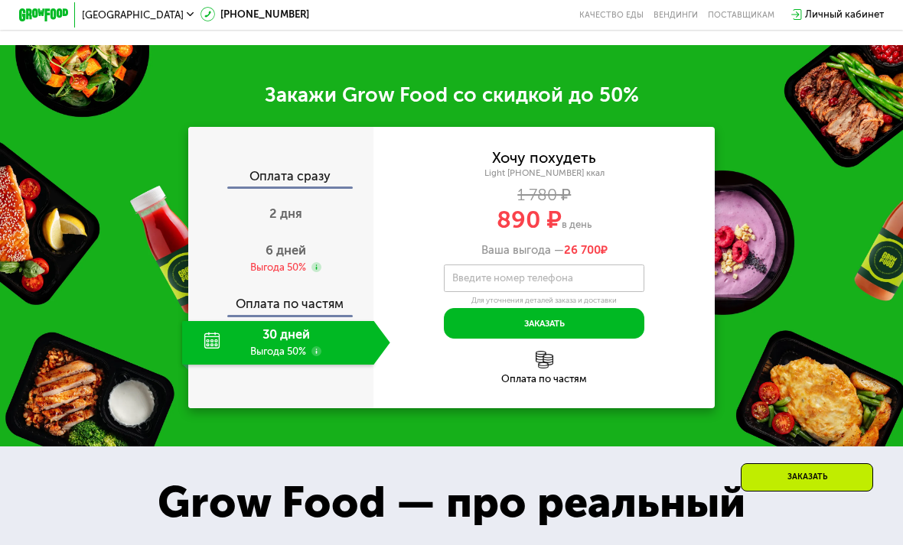 The image size is (903, 545). What do you see at coordinates (544, 360) in the screenshot?
I see `img: l6xcnZfty9opOoJh.png` at bounding box center [544, 360].